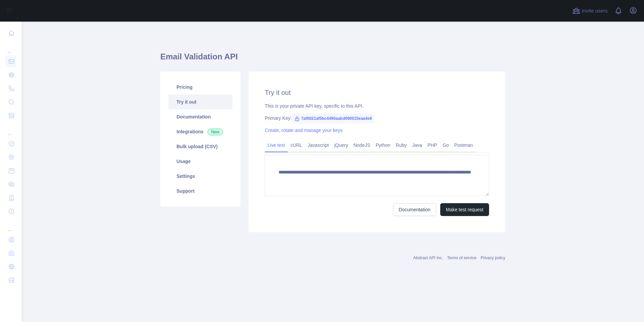  What do you see at coordinates (341, 145) in the screenshot?
I see `a: jQuery` at bounding box center [341, 145].